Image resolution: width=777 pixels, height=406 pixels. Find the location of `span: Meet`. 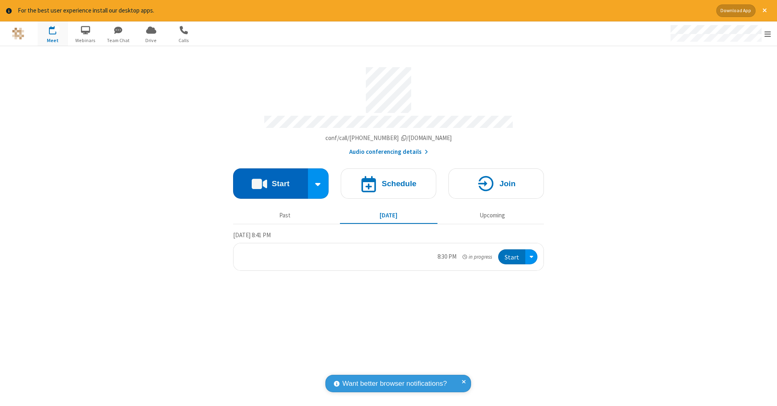

span: Meet is located at coordinates (53, 40).